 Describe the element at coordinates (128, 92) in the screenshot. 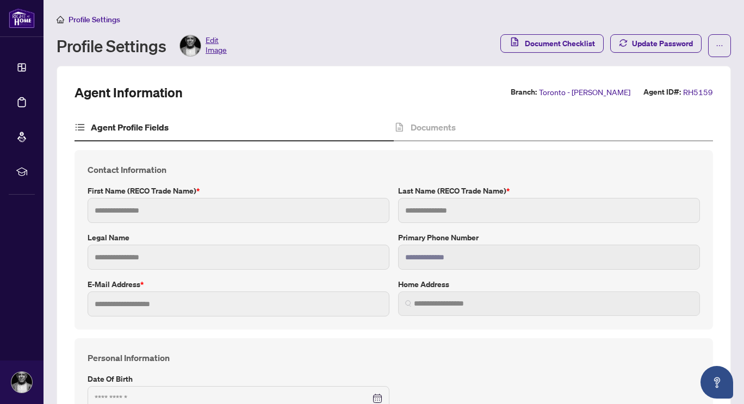

I see `h2: Agent Information` at that location.